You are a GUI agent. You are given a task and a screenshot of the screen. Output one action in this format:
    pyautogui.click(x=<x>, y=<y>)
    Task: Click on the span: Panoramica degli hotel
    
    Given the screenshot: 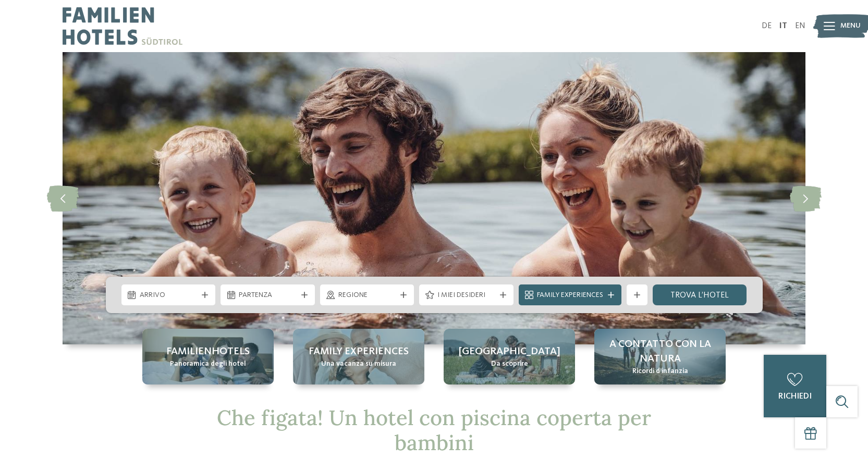 What is the action you would take?
    pyautogui.click(x=208, y=364)
    